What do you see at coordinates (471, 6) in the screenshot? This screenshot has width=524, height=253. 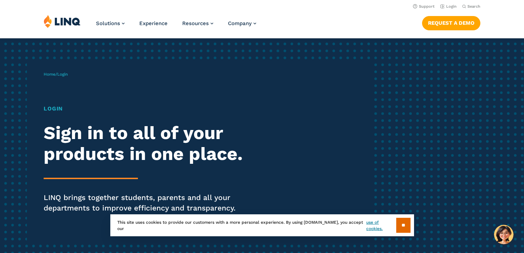 I see `button: Open Search Bar` at bounding box center [471, 6].